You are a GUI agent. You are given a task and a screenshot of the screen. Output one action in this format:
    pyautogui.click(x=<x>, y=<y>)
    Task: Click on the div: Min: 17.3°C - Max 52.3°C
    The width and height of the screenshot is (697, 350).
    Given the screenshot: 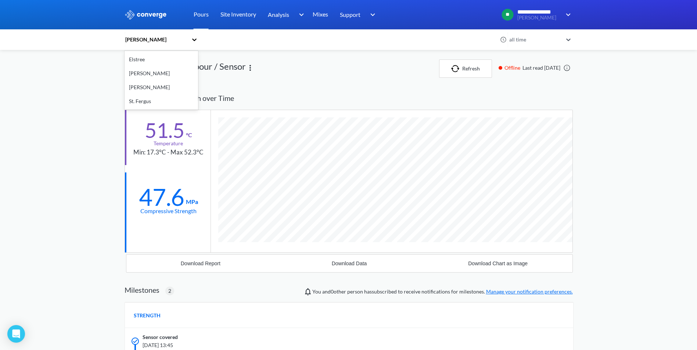 What is the action you would take?
    pyautogui.click(x=168, y=152)
    